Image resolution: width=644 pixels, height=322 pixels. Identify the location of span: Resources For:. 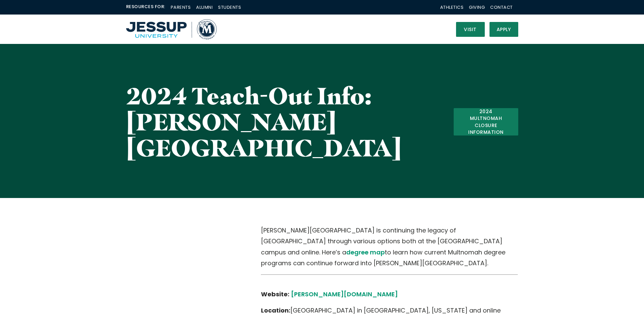
(146, 7).